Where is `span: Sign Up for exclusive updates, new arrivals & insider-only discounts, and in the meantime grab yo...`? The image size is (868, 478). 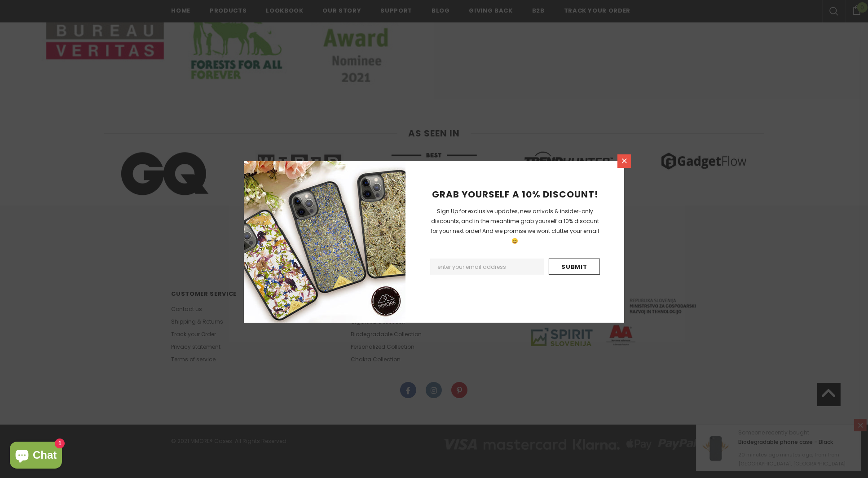
span: Sign Up for exclusive updates, new arrivals & insider-only discounts, and in the meantime grab yo... is located at coordinates (515, 226).